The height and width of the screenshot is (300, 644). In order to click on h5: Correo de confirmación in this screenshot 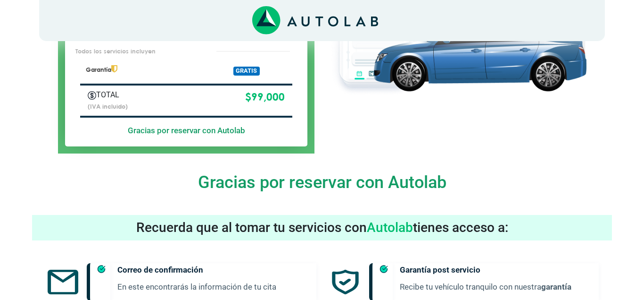, I will do `click(213, 269)`.